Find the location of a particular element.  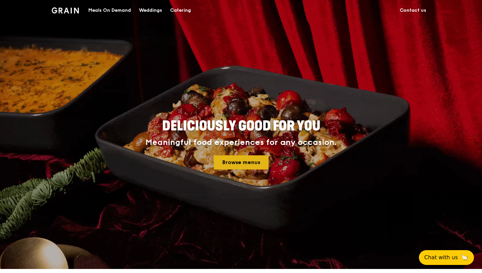

div: Meals On Demand is located at coordinates (110, 10).